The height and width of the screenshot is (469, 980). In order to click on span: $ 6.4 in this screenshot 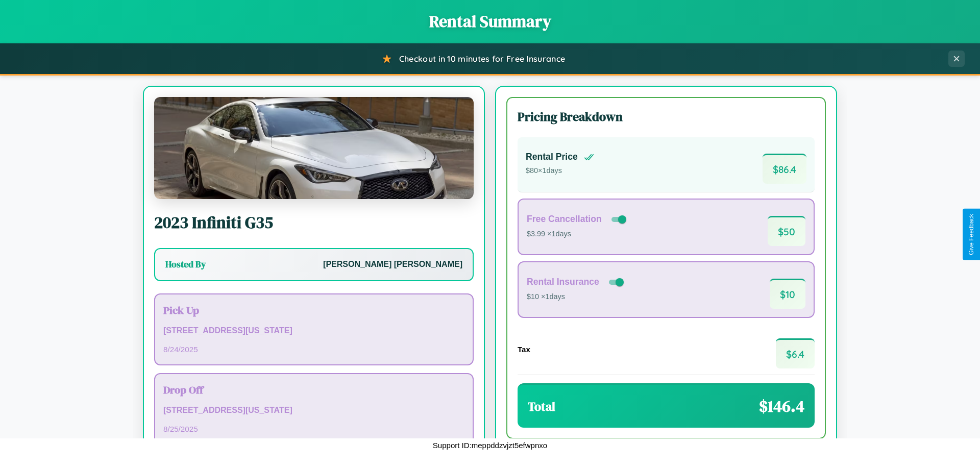, I will do `click(795, 353)`.